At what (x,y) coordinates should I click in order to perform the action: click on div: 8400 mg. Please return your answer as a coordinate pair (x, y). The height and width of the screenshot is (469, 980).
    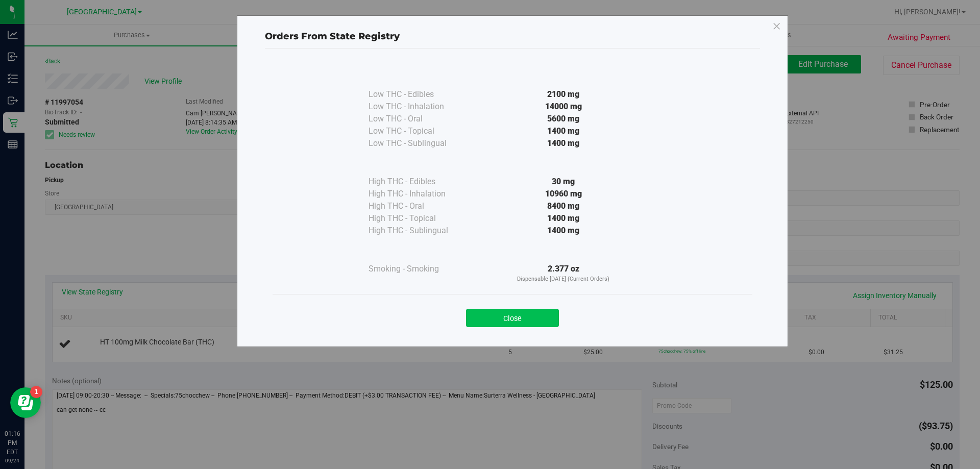
    Looking at the image, I should click on (564, 206).